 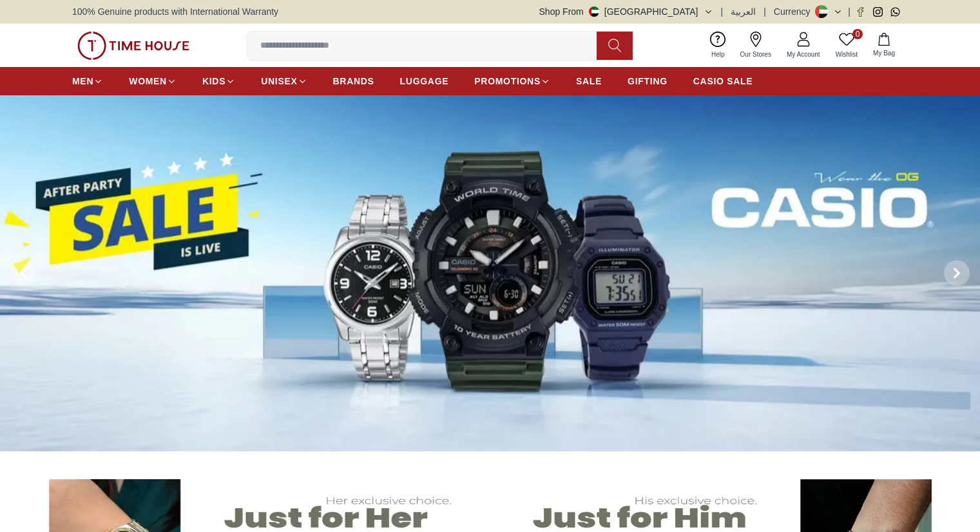 What do you see at coordinates (884, 45) in the screenshot?
I see `button: My Bag` at bounding box center [884, 45].